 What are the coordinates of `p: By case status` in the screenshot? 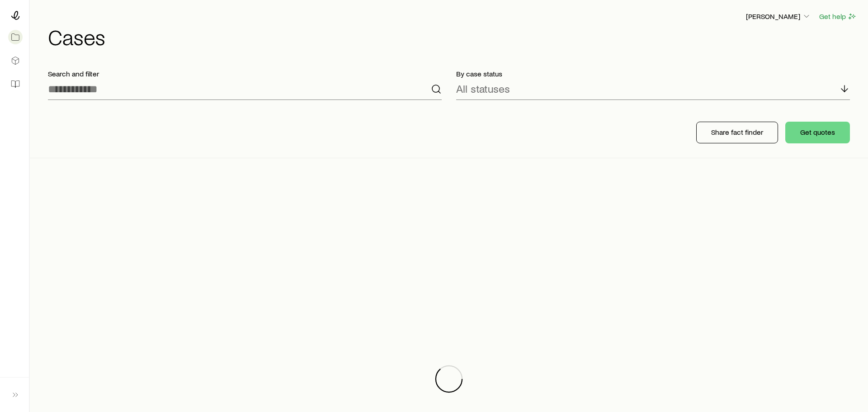 It's located at (653, 73).